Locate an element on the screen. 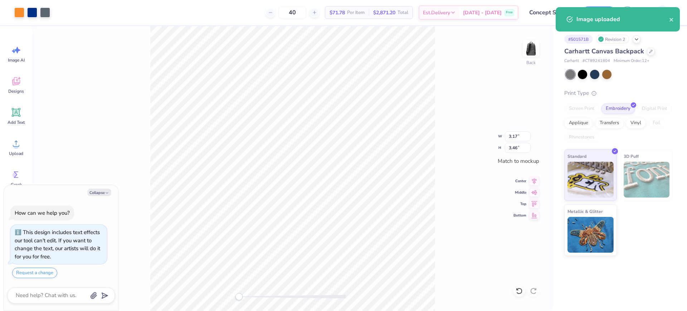  div: # 501571B is located at coordinates (578, 39).